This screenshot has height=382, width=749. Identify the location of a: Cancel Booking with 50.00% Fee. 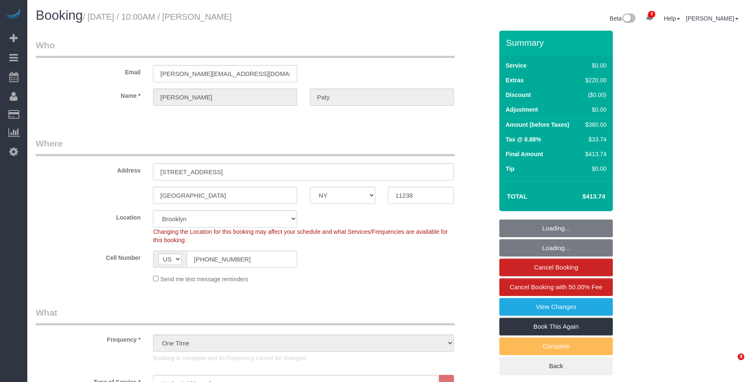
(556, 287).